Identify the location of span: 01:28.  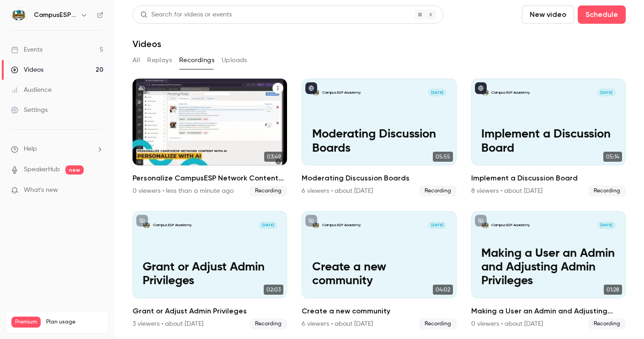
(613, 289).